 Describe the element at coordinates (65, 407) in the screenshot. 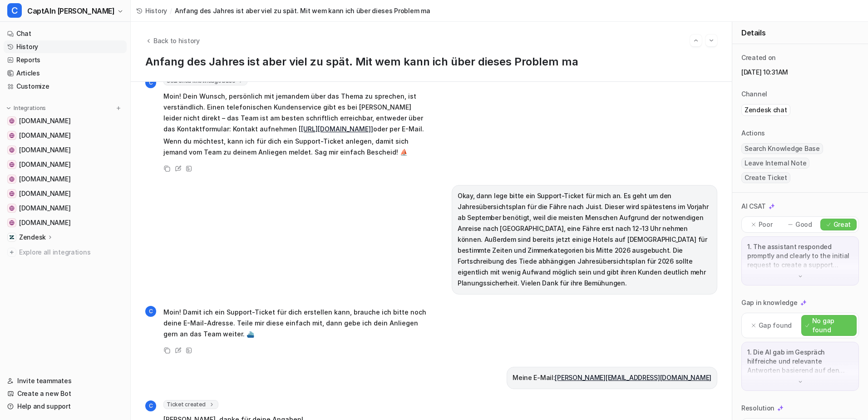

I see `a: Help and support` at that location.